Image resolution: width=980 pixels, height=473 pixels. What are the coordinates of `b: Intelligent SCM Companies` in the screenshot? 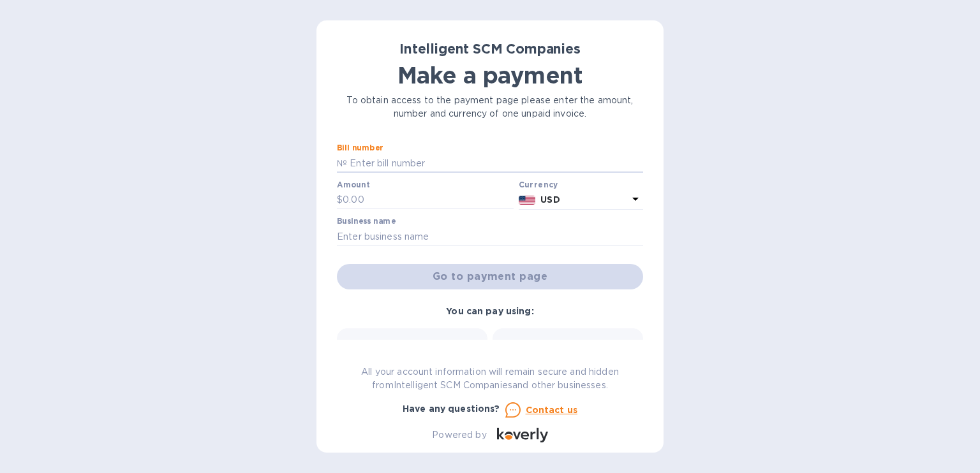 It's located at (490, 49).